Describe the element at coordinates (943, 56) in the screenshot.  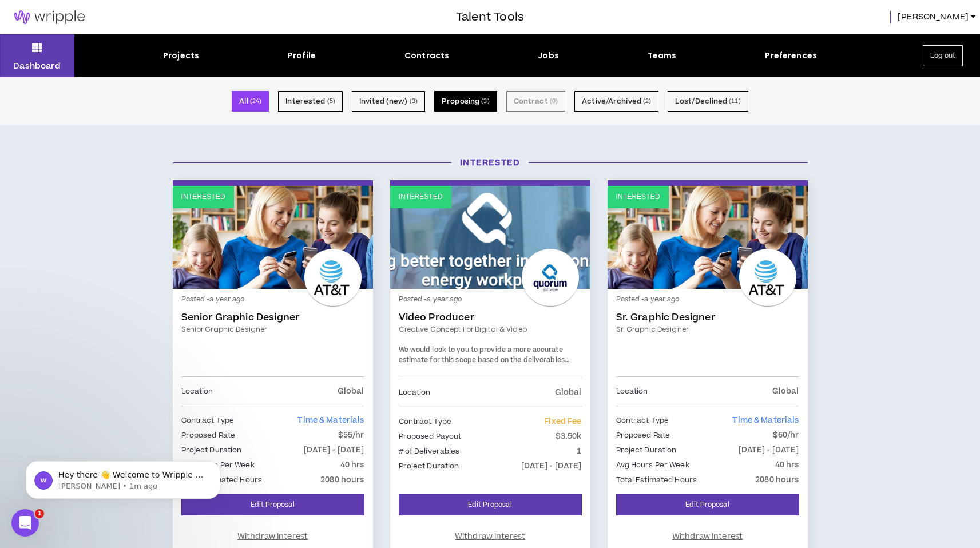
I see `button: Log out` at that location.